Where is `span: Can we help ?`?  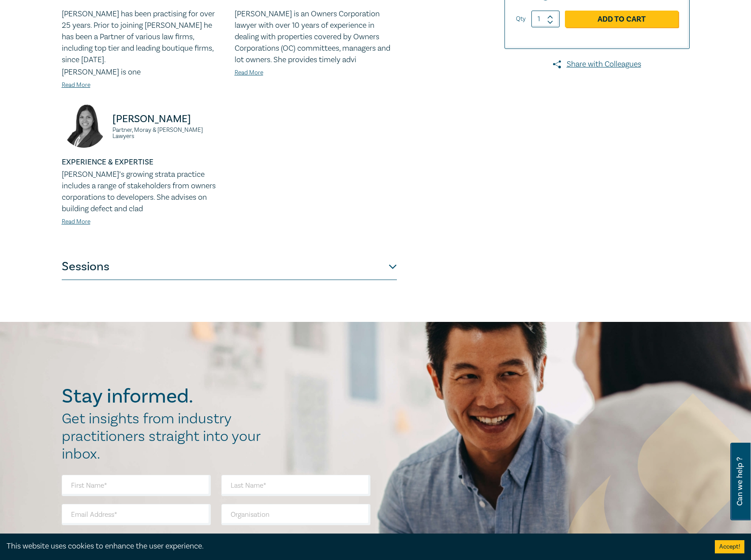 span: Can we help ? is located at coordinates (739, 482).